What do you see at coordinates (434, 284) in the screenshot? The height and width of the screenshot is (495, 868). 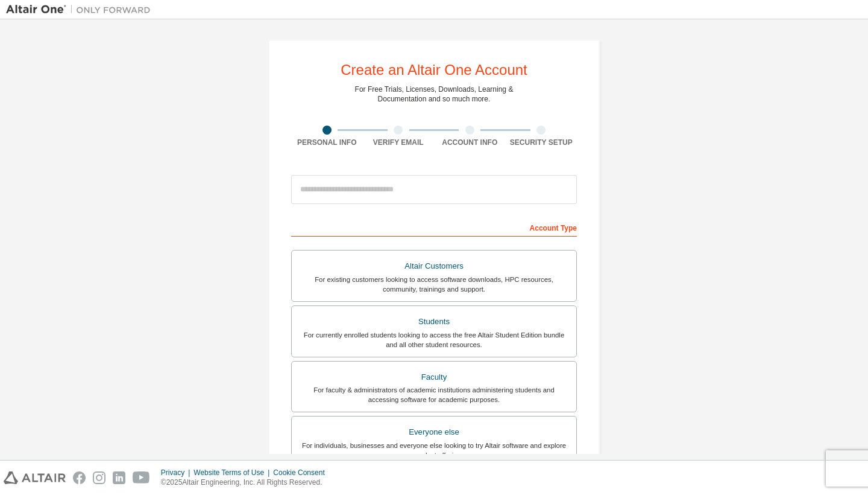 I see `div: For existing customers looking to access software downloads, HPC resources, community, trainings ...` at bounding box center [434, 284].